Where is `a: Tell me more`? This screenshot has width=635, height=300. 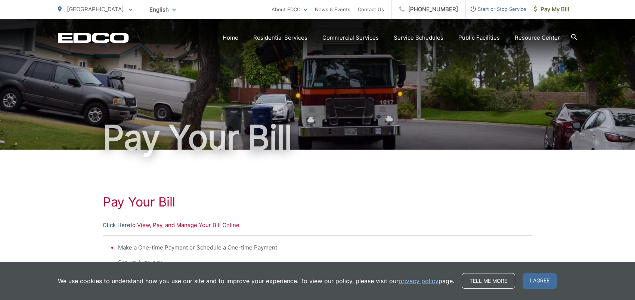 a: Tell me more is located at coordinates (488, 281).